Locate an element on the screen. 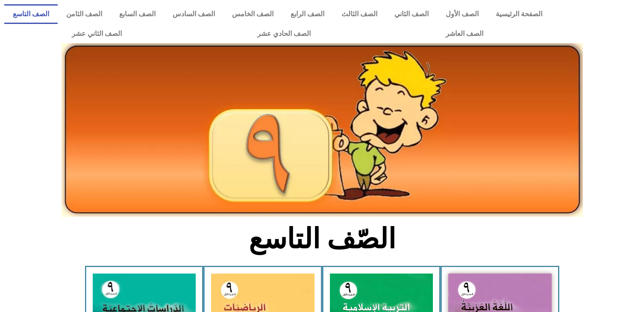 The height and width of the screenshot is (312, 644). a: الصف الثاني is located at coordinates (411, 14).